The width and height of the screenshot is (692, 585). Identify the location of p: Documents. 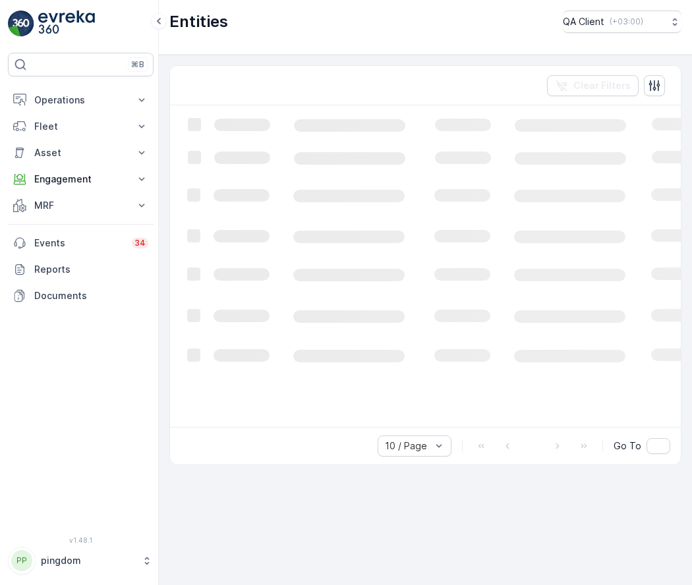
(91, 296).